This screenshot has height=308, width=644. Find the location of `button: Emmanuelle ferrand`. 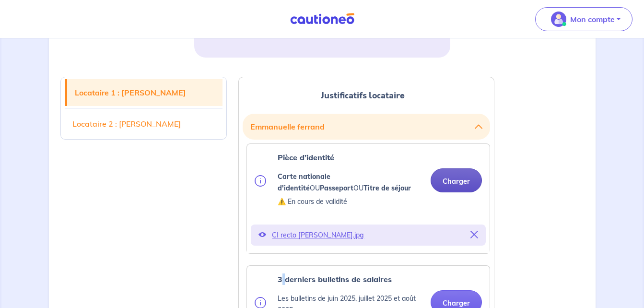

button: Emmanuelle ferrand is located at coordinates (367, 127).